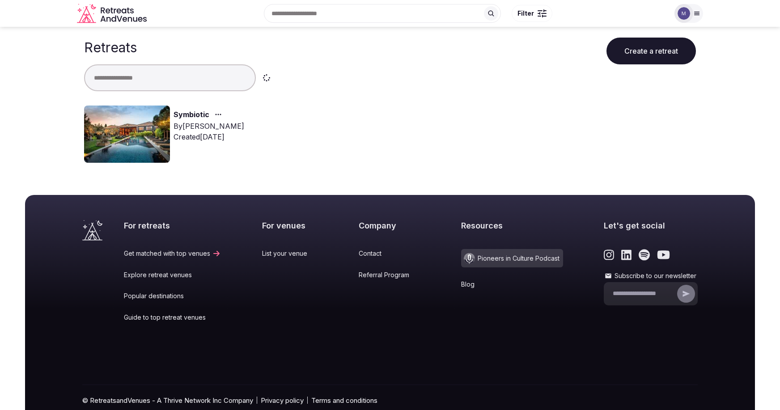  What do you see at coordinates (389, 225) in the screenshot?
I see `h2: Company` at bounding box center [389, 225].